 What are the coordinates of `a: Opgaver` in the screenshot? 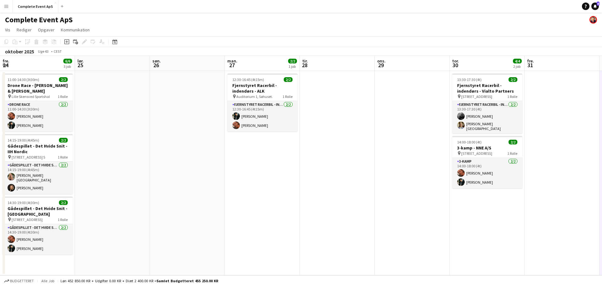 It's located at (46, 30).